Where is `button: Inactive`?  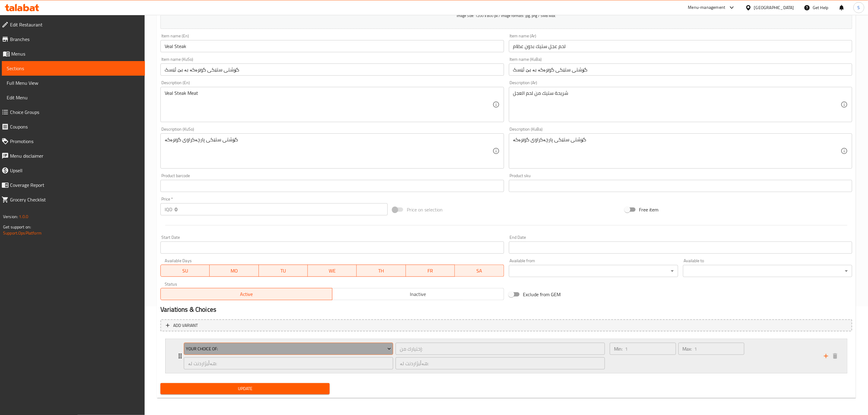 button: Inactive is located at coordinates (418, 294).